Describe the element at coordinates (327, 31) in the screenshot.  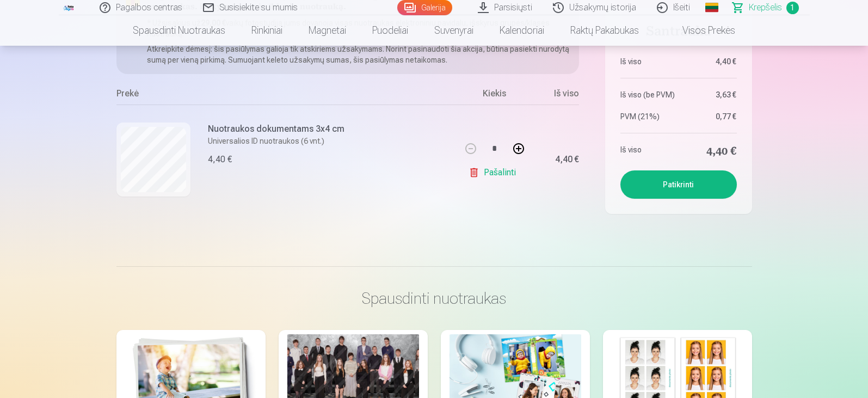
I see `a: Magnetai` at that location.